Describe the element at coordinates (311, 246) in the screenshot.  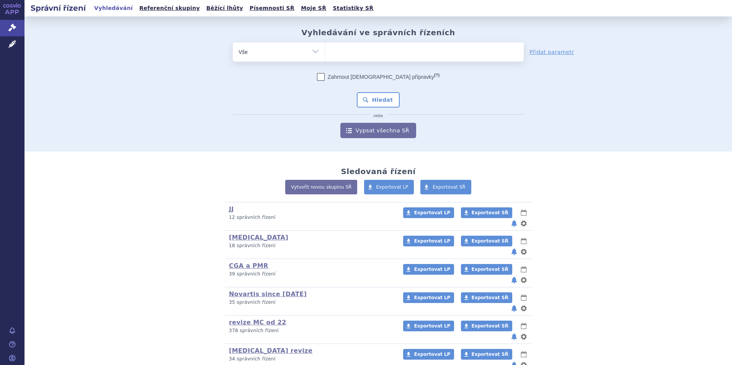
I see `p: 18 správních řízení` at that location.